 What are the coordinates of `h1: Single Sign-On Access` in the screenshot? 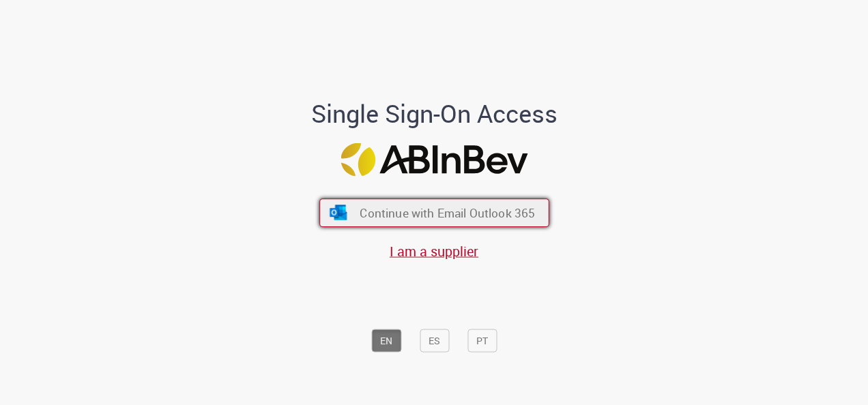 It's located at (434, 113).